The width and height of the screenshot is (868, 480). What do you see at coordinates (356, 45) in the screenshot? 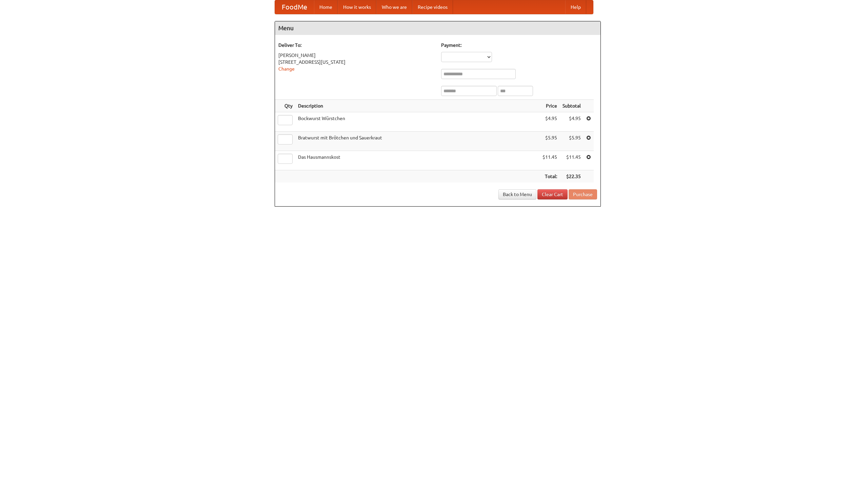
I see `h5: Deliver To:` at bounding box center [356, 45].